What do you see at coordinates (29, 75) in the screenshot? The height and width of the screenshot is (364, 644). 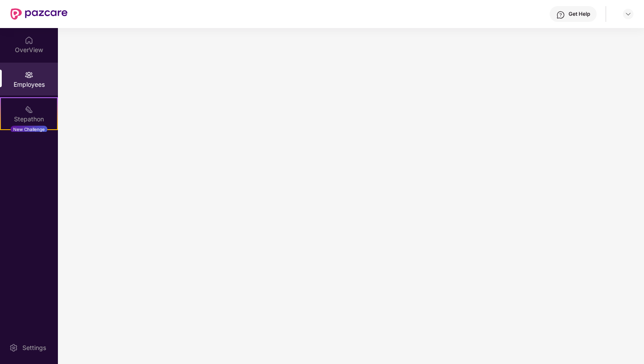 I see `img: svg+xml;base64,PHN2ZyBpZD0iRW1wbG95ZWVzIiB4bWxucz0iaHR0cDovL3d3dy53My5vcmcvMjAwMC9zdmciIHdpZHRoPS...` at bounding box center [29, 75].